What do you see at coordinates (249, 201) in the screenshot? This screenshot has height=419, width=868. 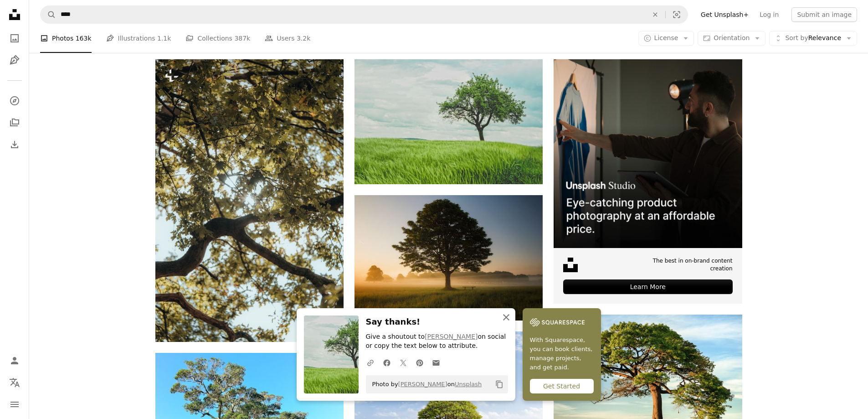 I see `a: a bird sitting on a branch of a tree` at bounding box center [249, 201].